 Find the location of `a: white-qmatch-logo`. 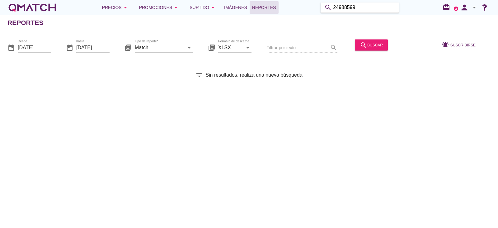

a: white-qmatch-logo is located at coordinates (32, 7).